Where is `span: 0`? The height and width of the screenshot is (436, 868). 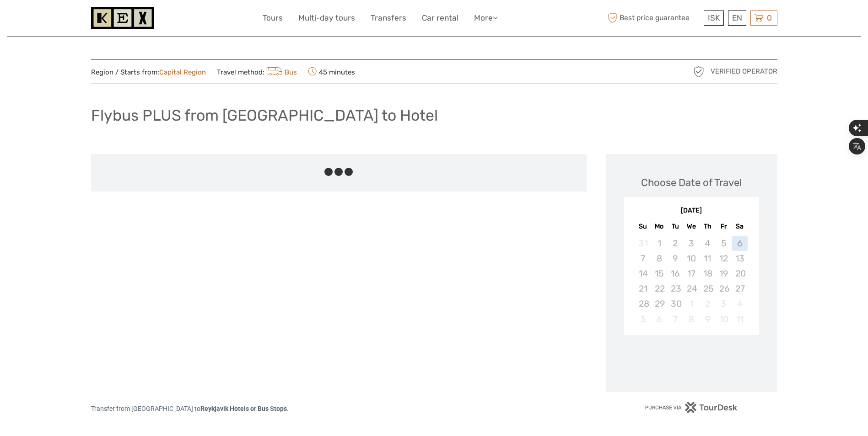 span: 0 is located at coordinates (770, 18).